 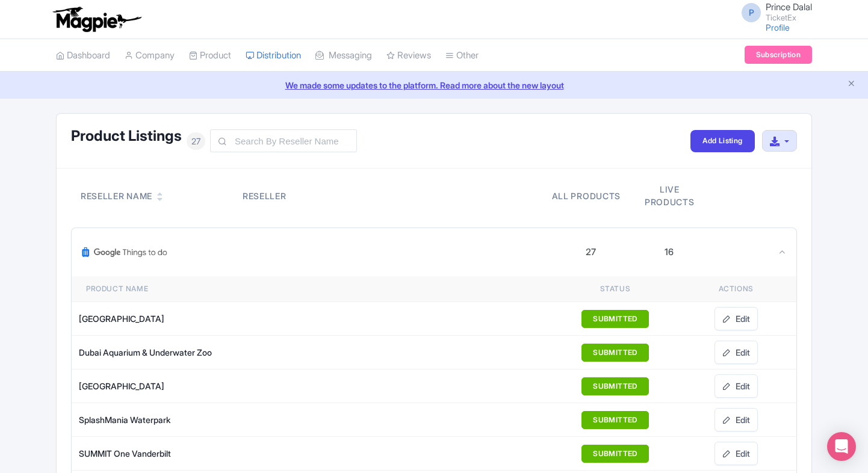 What do you see at coordinates (668, 252) in the screenshot?
I see `div: 16` at bounding box center [668, 252].